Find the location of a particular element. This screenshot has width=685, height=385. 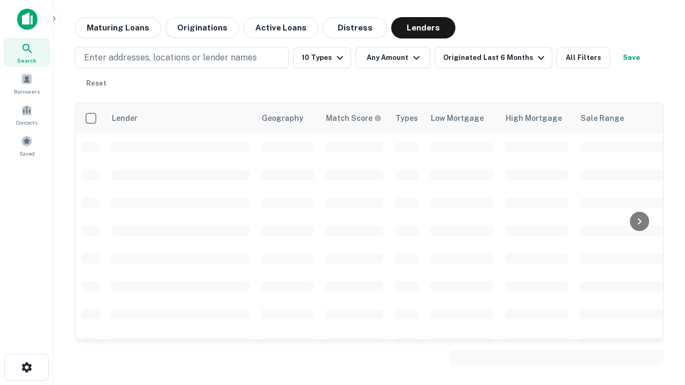

button: Reset is located at coordinates (96, 83).